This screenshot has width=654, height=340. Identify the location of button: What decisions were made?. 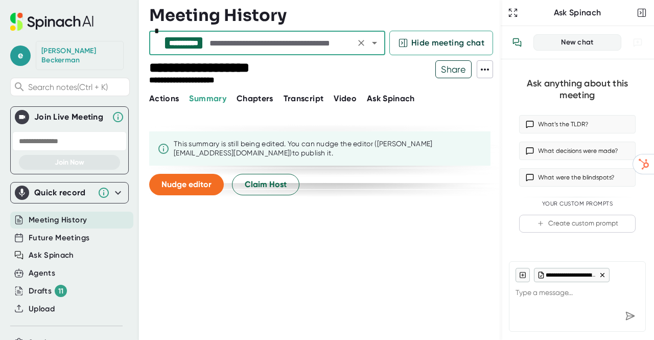
(577, 151).